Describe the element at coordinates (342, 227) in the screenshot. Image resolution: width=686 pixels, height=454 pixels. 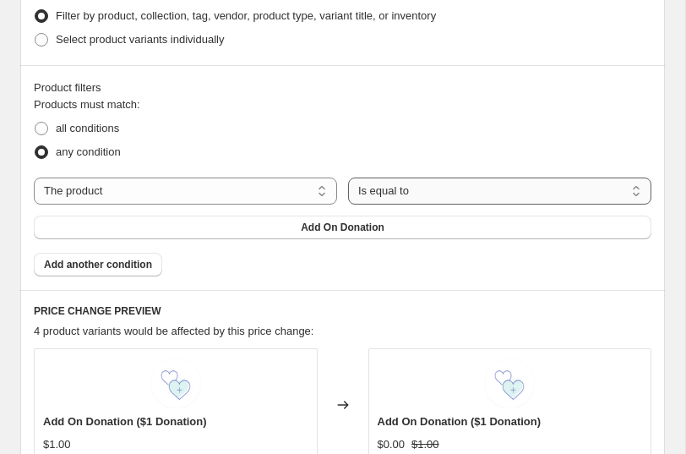
I see `span: Add On Donation` at that location.